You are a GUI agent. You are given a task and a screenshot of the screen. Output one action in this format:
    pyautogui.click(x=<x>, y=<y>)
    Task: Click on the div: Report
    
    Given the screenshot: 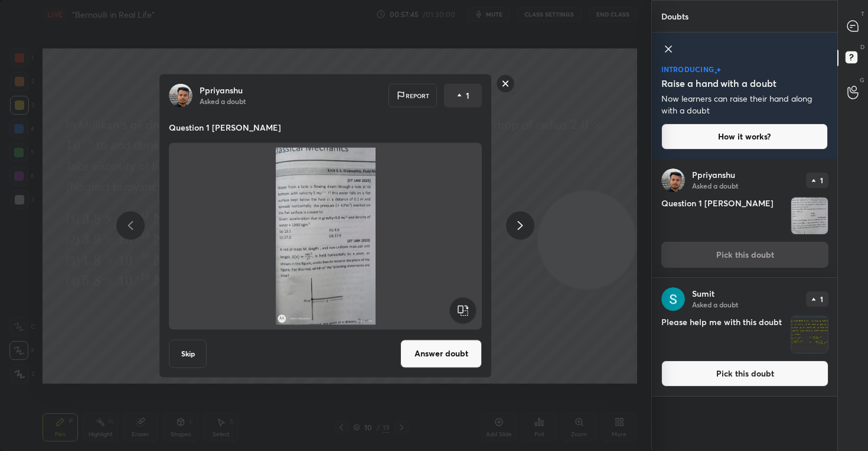 What is the action you would take?
    pyautogui.click(x=413, y=95)
    